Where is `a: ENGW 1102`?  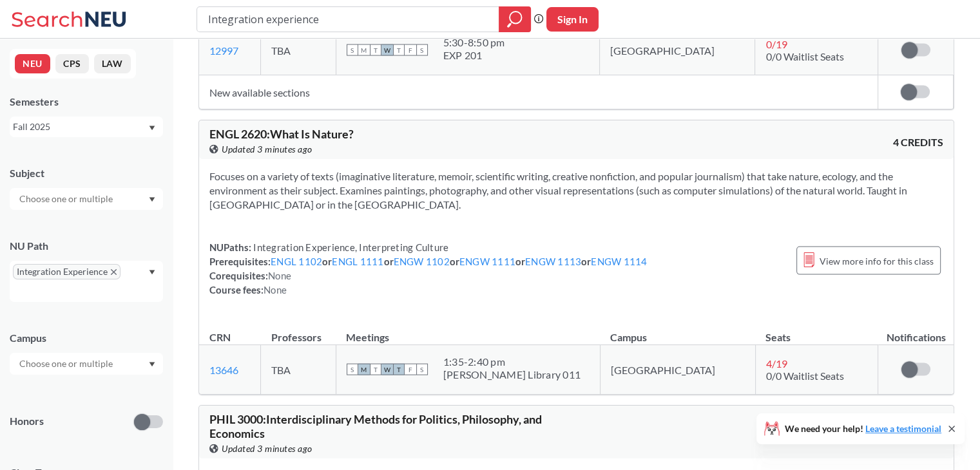
a: ENGW 1102 is located at coordinates (422, 262).